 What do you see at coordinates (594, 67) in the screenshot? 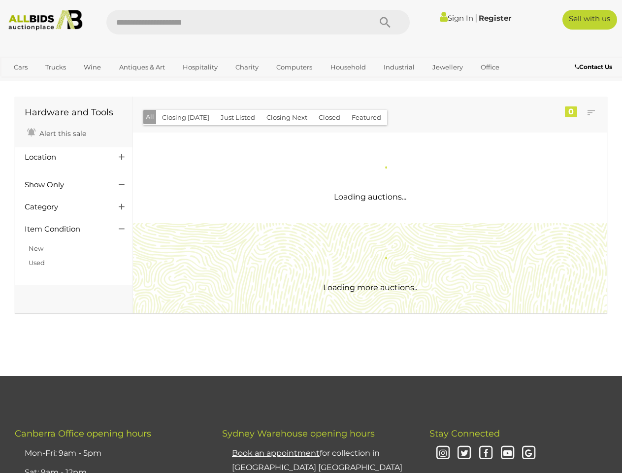
I see `a: Contact Us` at bounding box center [594, 67].